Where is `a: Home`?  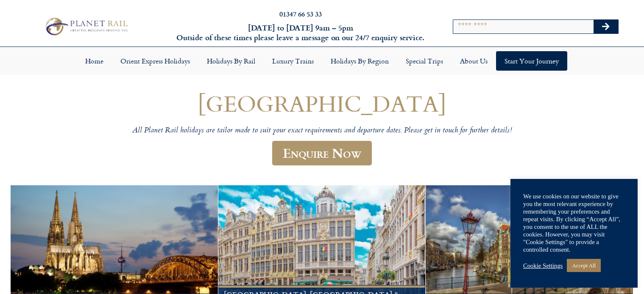
a: Home is located at coordinates (94, 61).